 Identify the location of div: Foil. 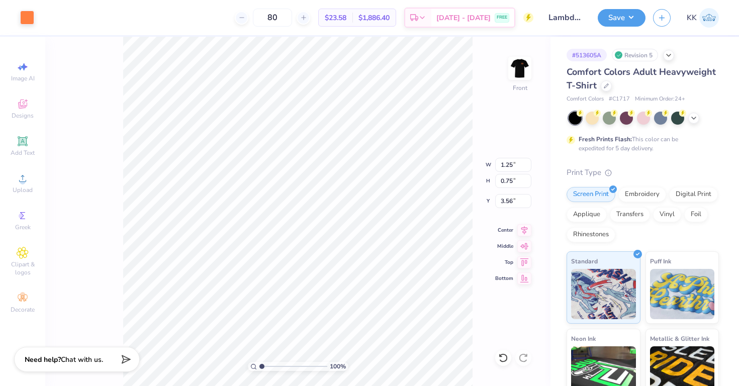
(696, 215).